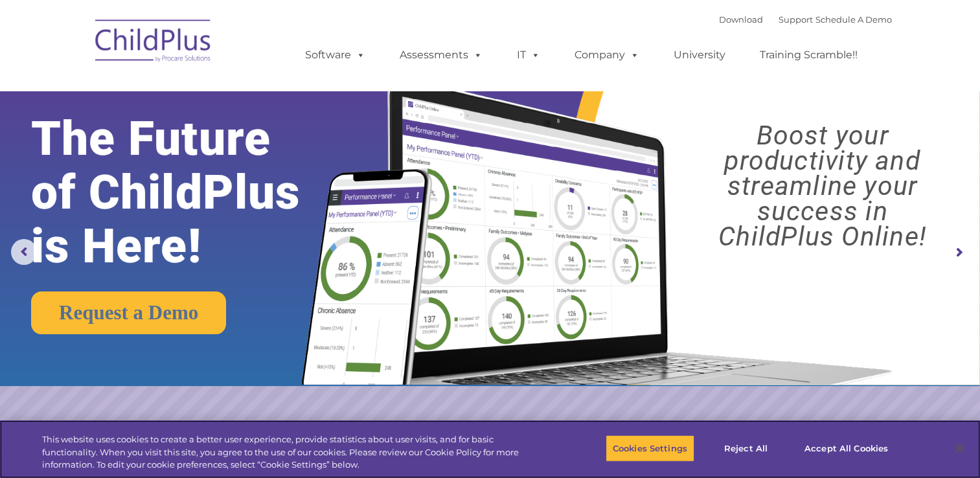 The width and height of the screenshot is (980, 478). I want to click on a: Support, so click(795, 20).